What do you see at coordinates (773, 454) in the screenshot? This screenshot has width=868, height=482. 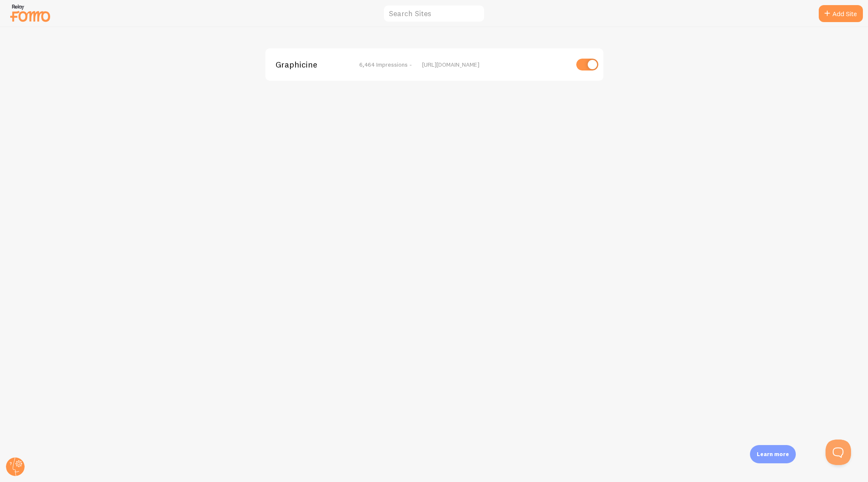 I see `p: Learn more` at bounding box center [773, 454].